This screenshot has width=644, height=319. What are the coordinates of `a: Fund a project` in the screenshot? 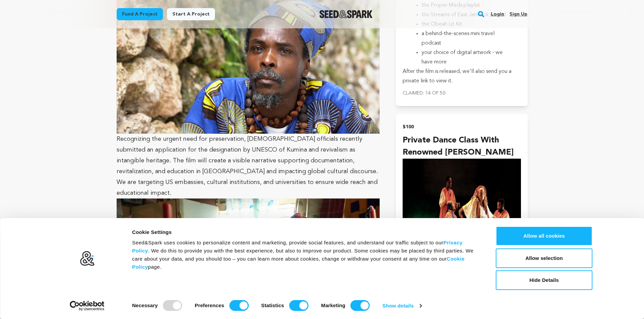 It's located at (140, 14).